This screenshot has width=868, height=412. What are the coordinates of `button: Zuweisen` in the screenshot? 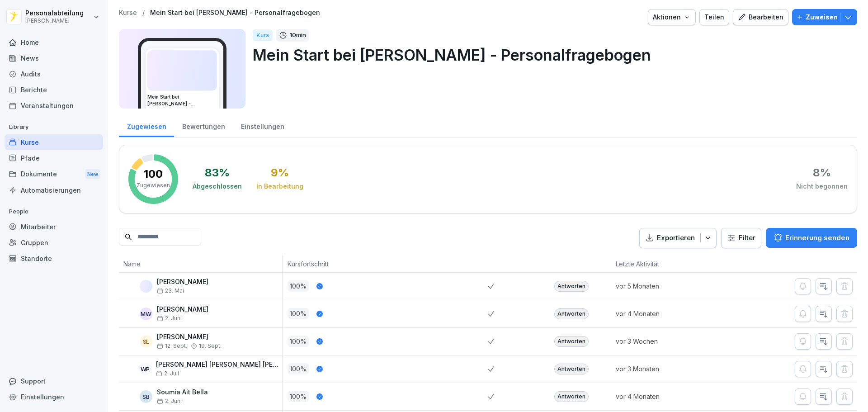 It's located at (825, 18).